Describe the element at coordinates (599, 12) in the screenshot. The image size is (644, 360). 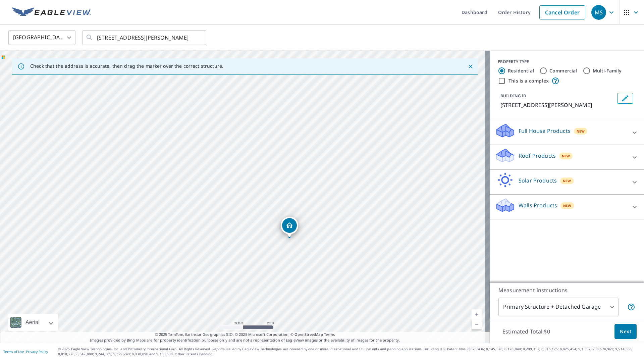
I see `div: MS` at that location.